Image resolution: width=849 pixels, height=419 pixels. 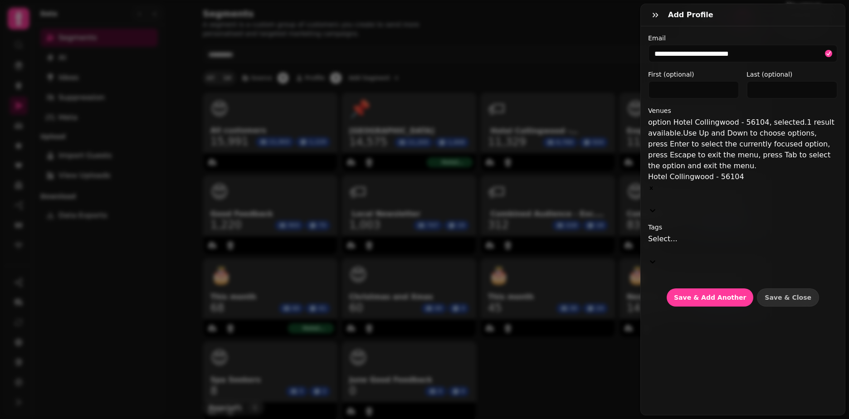 What do you see at coordinates (743, 38) in the screenshot?
I see `label: Email` at bounding box center [743, 38].